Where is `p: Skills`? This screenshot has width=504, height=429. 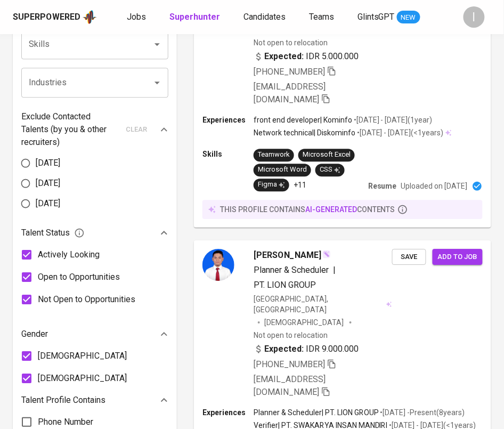
p: Skills is located at coordinates (228, 154).